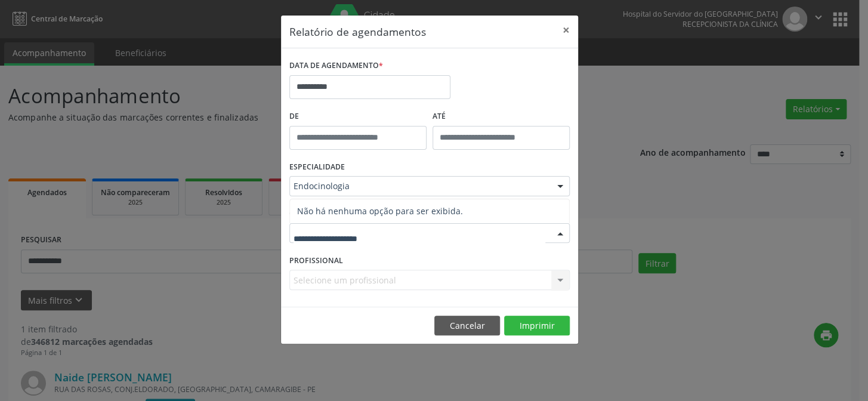 This screenshot has width=868, height=401. Describe the element at coordinates (566, 30) in the screenshot. I see `button: Close` at that location.